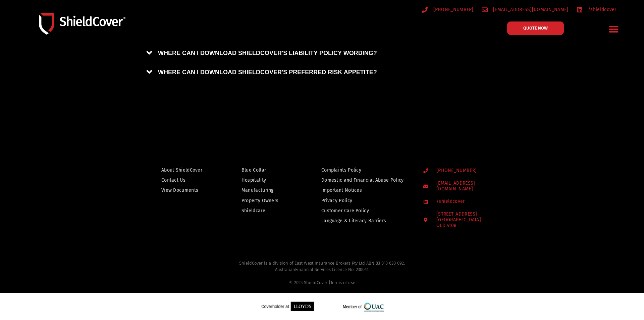  Describe the element at coordinates (253, 180) in the screenshot. I see `span: Hospitality` at that location.